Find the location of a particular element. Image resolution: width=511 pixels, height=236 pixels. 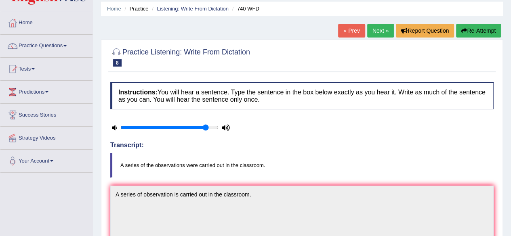

b: Instructions: is located at coordinates (138, 92).